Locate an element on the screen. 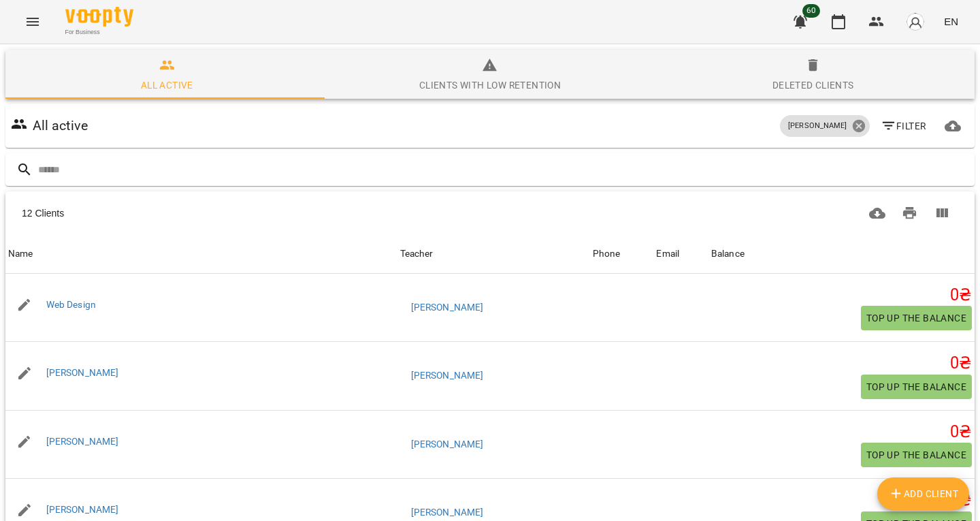  span: Name is located at coordinates (201, 254).